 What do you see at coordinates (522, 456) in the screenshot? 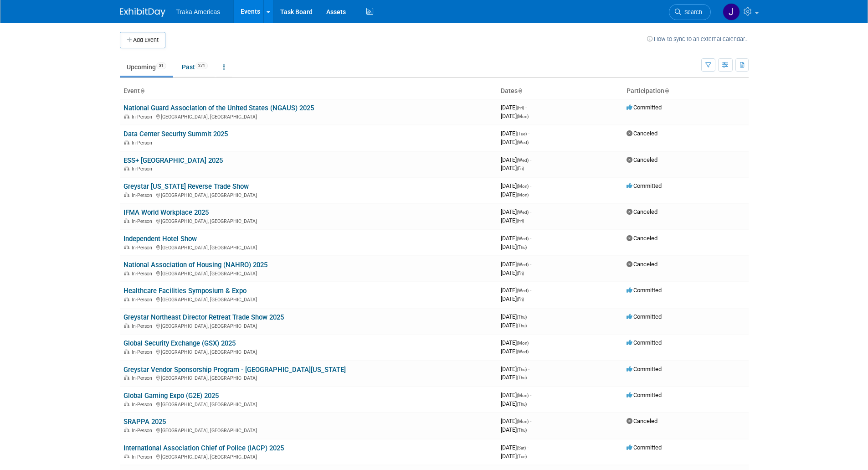
I see `span: (Tue)` at bounding box center [522, 456].